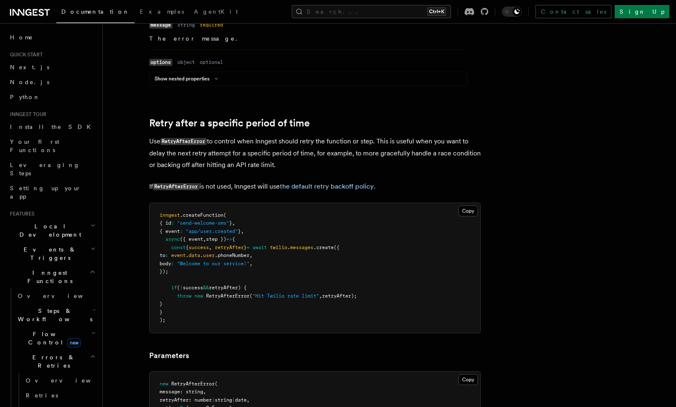  What do you see at coordinates (27, 114) in the screenshot?
I see `span: Inngest tour` at bounding box center [27, 114].